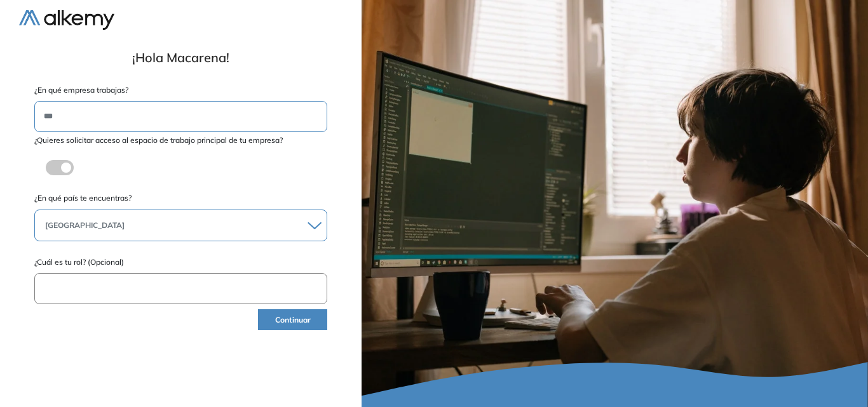  Describe the element at coordinates (292, 320) in the screenshot. I see `button: Continuar` at that location.